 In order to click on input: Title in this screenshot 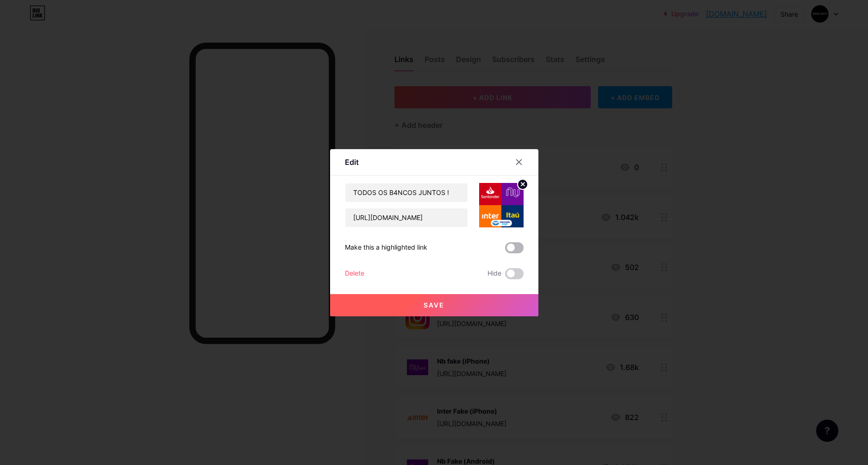, I will do `click(407, 192)`.